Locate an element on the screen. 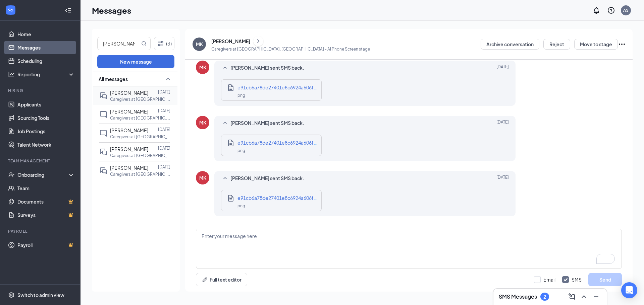  a: Messages is located at coordinates (46, 47).